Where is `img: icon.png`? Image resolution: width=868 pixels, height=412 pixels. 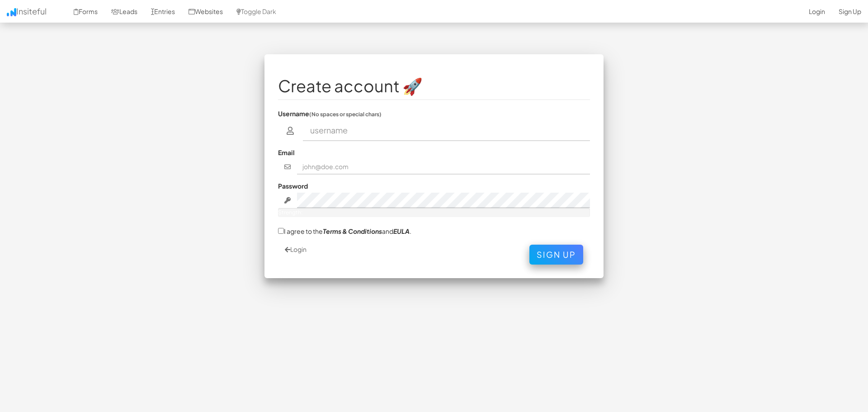
img: icon.png is located at coordinates (11, 12).